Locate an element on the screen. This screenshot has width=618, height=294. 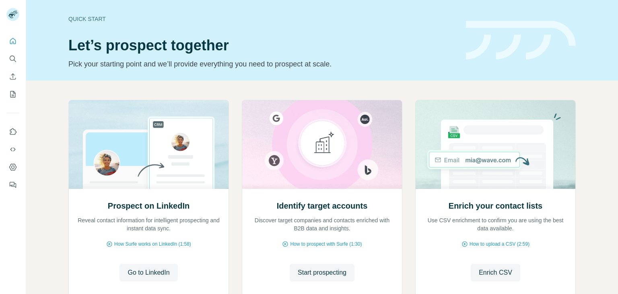
div: Quick start is located at coordinates (262, 19).